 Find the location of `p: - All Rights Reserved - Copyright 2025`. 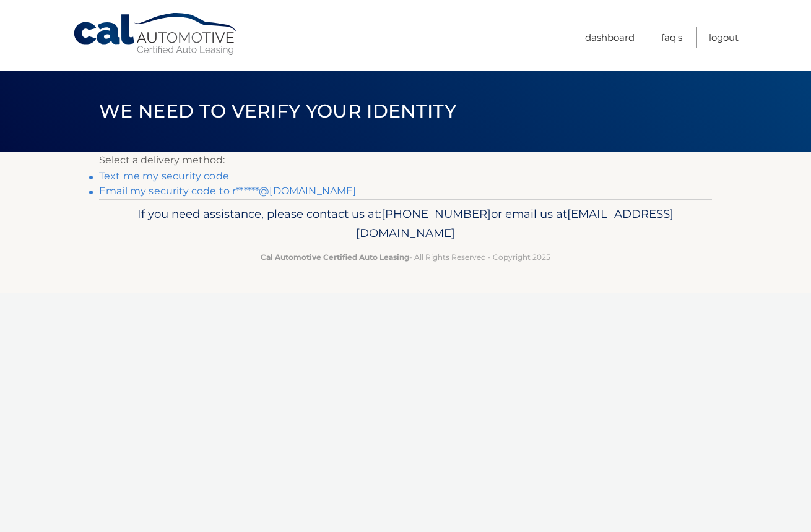

p: - All Rights Reserved - Copyright 2025 is located at coordinates (405, 256).